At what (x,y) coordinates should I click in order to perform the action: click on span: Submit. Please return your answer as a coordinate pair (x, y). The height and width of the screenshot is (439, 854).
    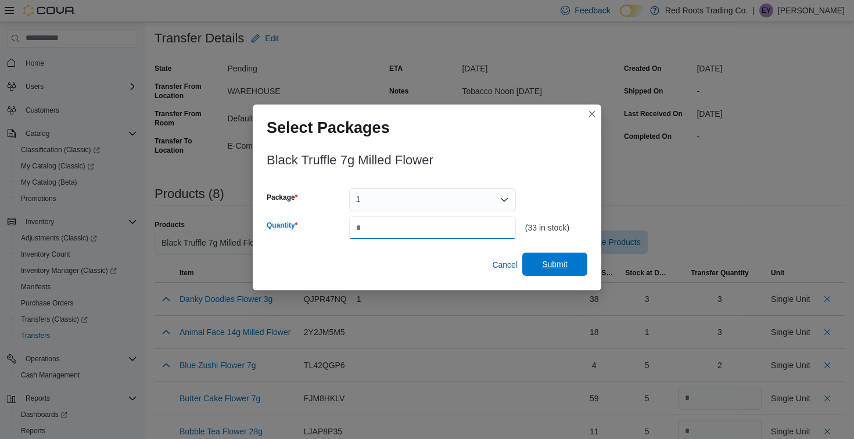
    Looking at the image, I should click on (555, 264).